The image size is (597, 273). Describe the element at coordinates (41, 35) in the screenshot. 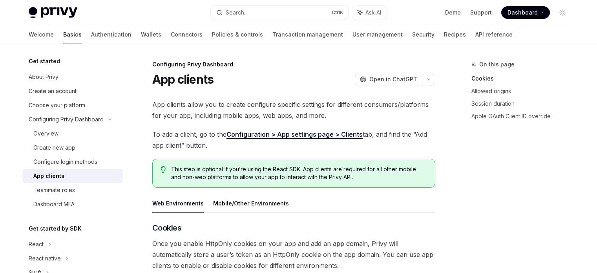

I see `a: Welcome` at that location.